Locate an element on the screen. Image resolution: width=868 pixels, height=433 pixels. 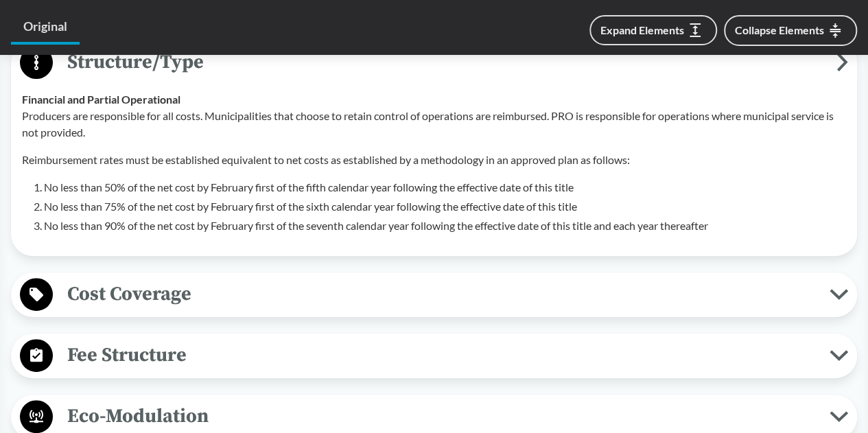
button: Collapse Elements is located at coordinates (790, 31).